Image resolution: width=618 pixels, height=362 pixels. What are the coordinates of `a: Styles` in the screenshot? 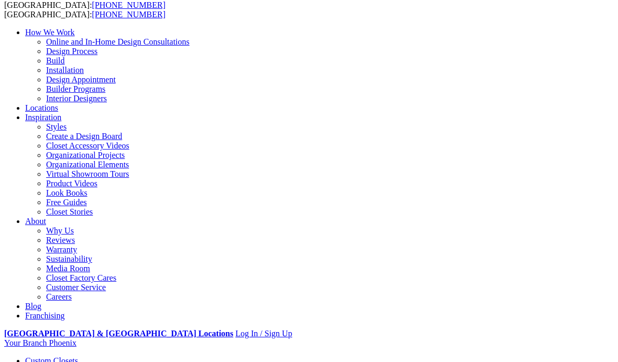 It's located at (56, 126).